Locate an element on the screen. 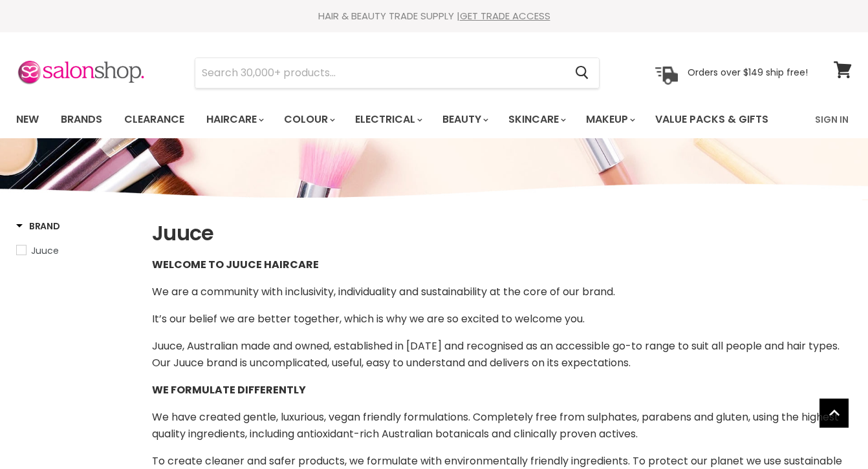 Image resolution: width=868 pixels, height=469 pixels. a: Electrical is located at coordinates (387, 119).